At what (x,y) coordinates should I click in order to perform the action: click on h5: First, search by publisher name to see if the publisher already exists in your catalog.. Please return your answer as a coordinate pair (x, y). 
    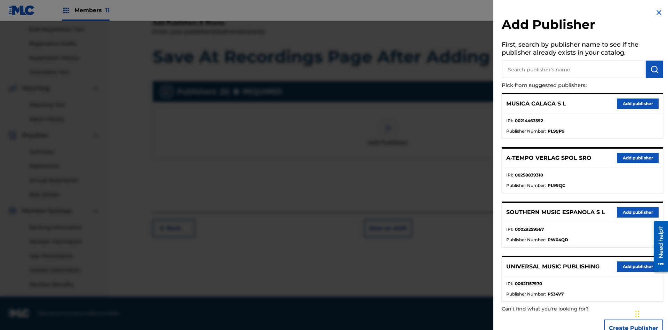
    Looking at the image, I should click on (583, 49).